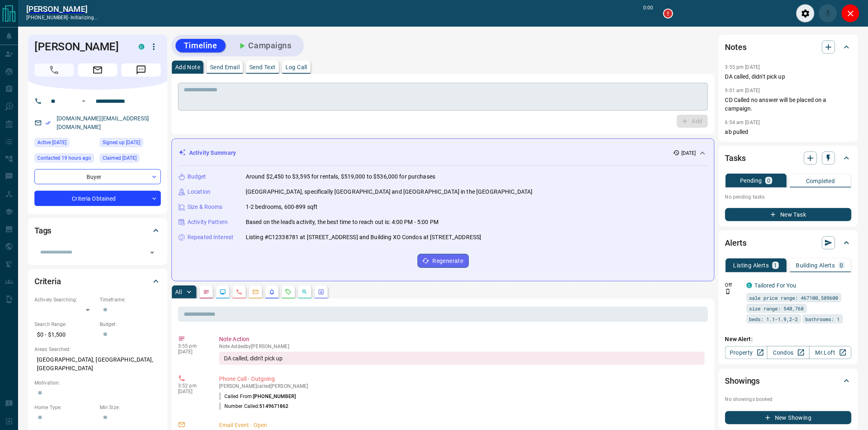 The image size is (868, 430). What do you see at coordinates (98, 177) in the screenshot?
I see `div: Buyer` at bounding box center [98, 177].